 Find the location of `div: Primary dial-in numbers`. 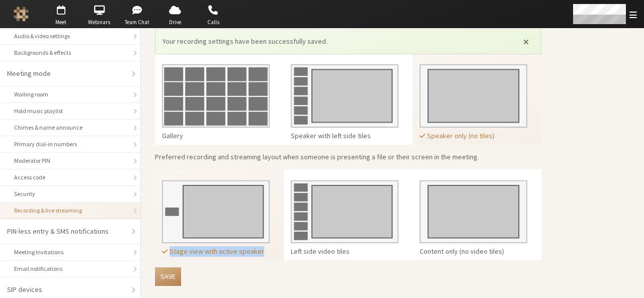

div: Primary dial-in numbers is located at coordinates (70, 145).